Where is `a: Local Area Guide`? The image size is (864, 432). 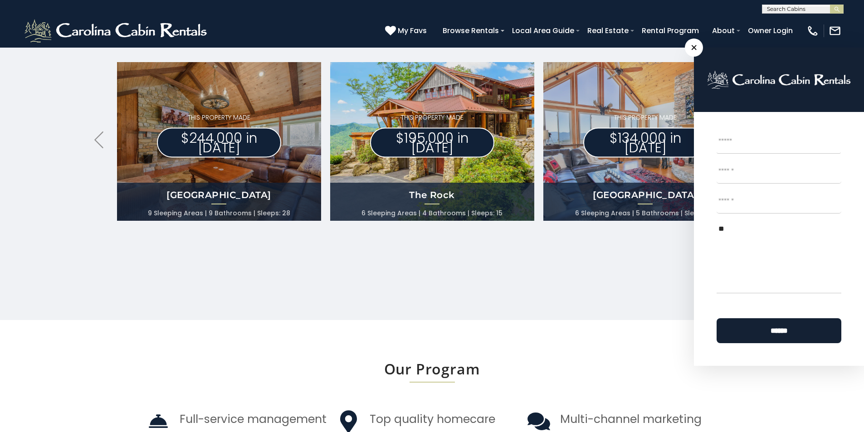 a: Local Area Guide is located at coordinates (543, 30).